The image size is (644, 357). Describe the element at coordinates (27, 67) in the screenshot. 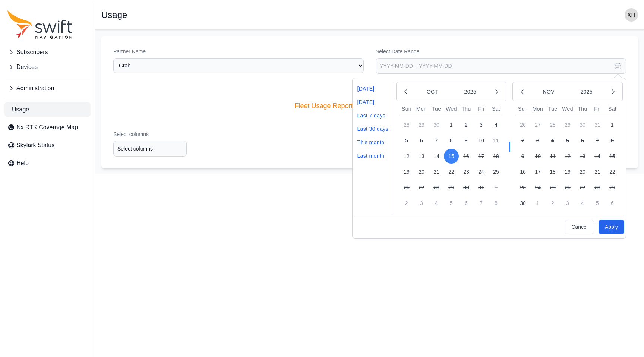

I see `span: Devices` at that location.